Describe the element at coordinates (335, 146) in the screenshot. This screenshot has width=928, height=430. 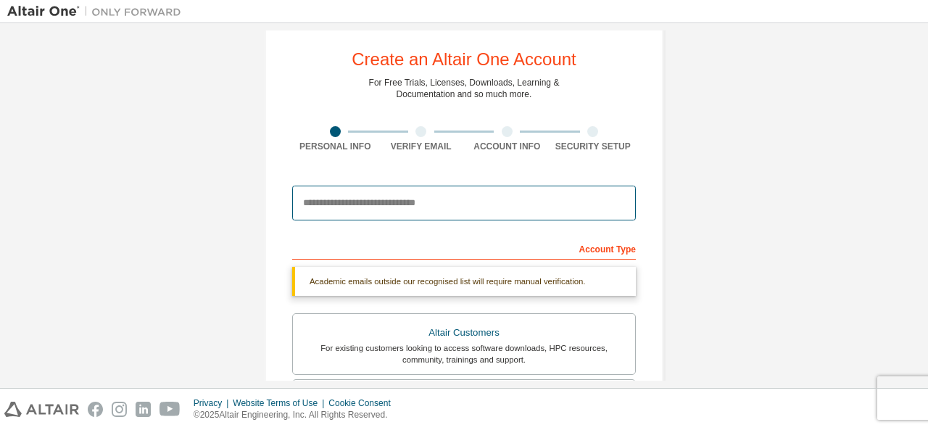
I see `div: Personal Info` at that location.